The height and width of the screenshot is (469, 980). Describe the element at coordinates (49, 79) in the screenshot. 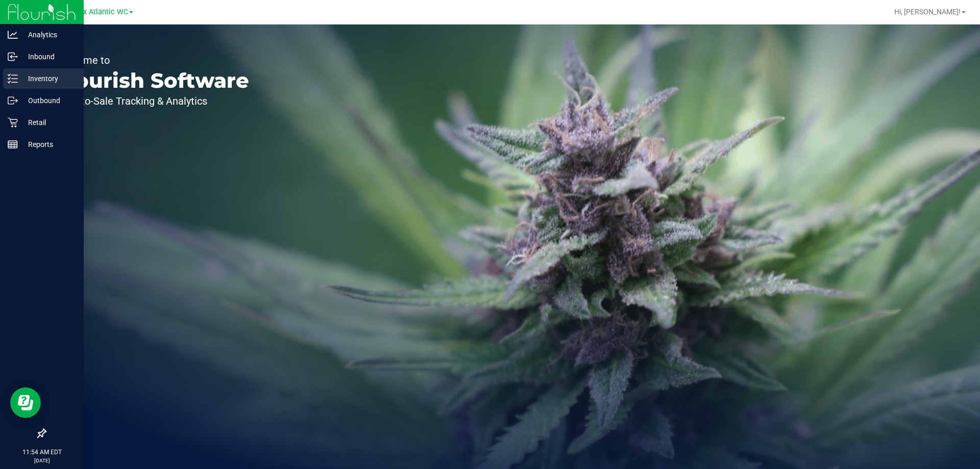

I see `p: Inventory` at that location.